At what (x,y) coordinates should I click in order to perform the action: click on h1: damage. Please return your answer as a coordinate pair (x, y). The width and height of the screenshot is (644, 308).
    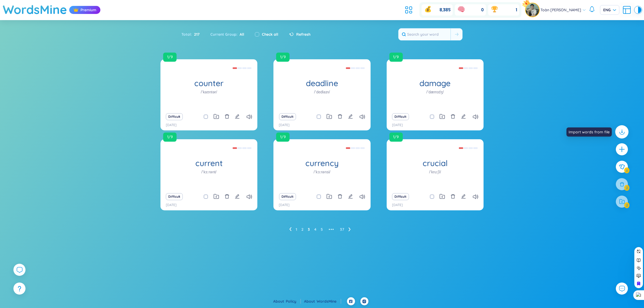
    Looking at the image, I should click on (435, 83).